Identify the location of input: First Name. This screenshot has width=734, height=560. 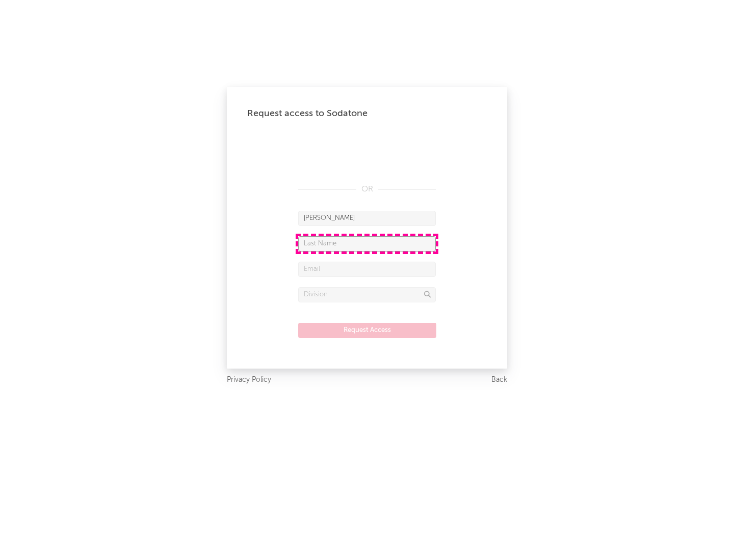
(367, 219).